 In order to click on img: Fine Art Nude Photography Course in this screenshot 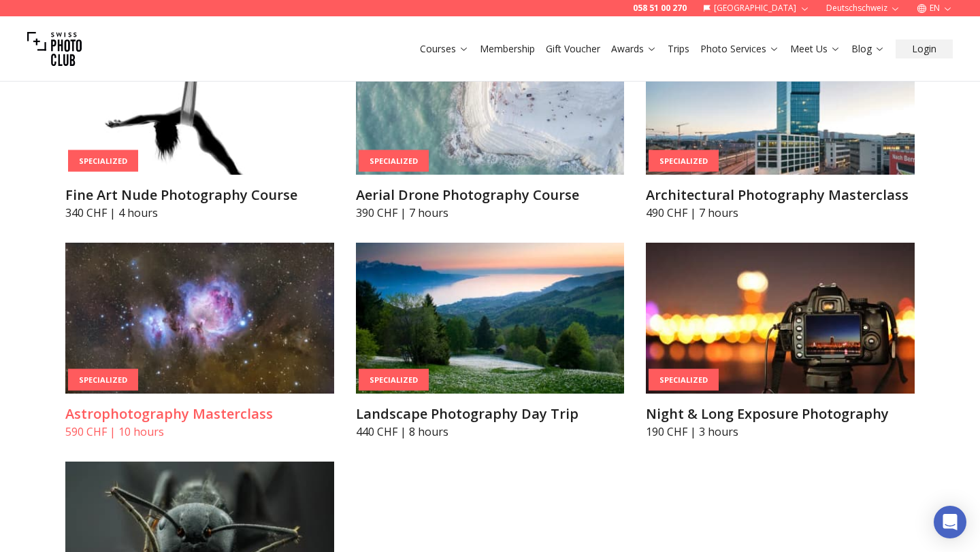, I will do `click(199, 100)`.